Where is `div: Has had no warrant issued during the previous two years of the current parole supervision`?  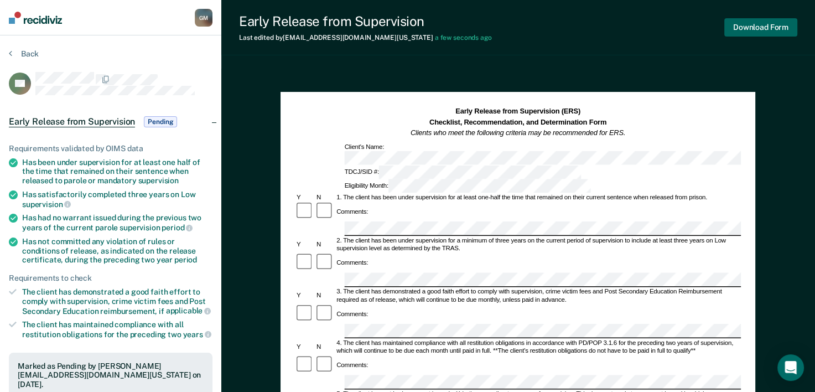
div: Has had no warrant issued during the previous two years of the current parole supervision is located at coordinates (117, 222).